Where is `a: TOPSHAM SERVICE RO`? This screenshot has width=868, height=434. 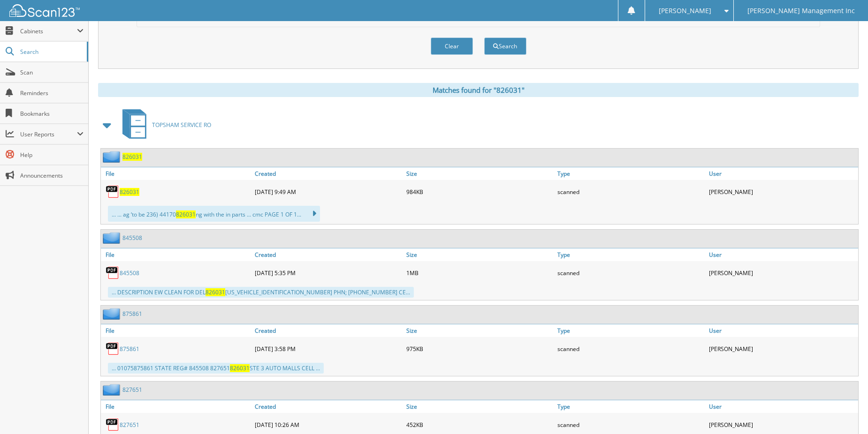 a: TOPSHAM SERVICE RO is located at coordinates (163, 125).